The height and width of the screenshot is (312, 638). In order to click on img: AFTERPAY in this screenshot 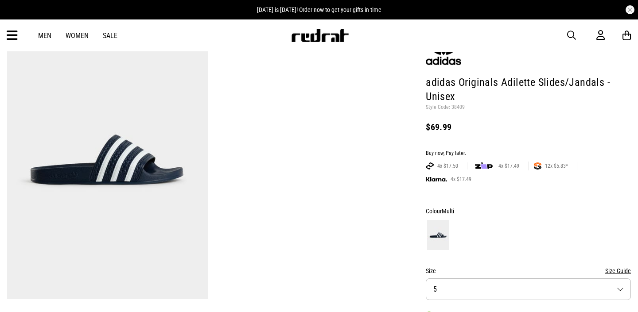, I will do `click(430, 166)`.